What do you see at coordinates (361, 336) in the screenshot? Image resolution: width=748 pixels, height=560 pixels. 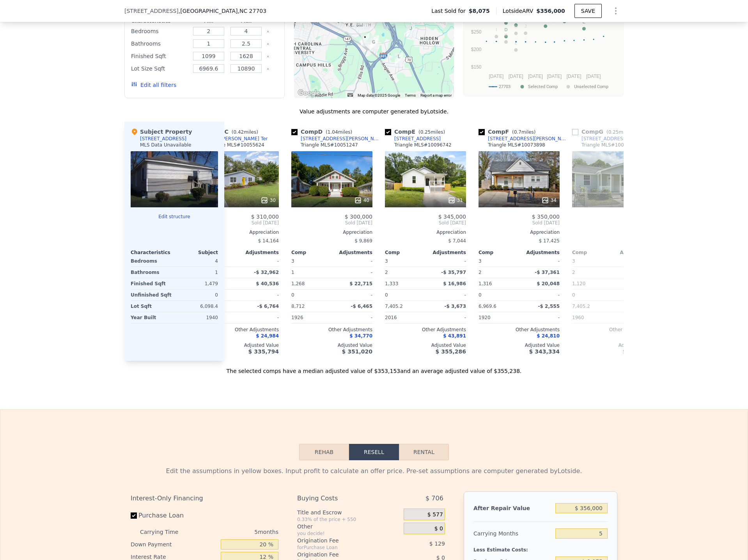 I see `span: $ 34,770` at bounding box center [361, 336].